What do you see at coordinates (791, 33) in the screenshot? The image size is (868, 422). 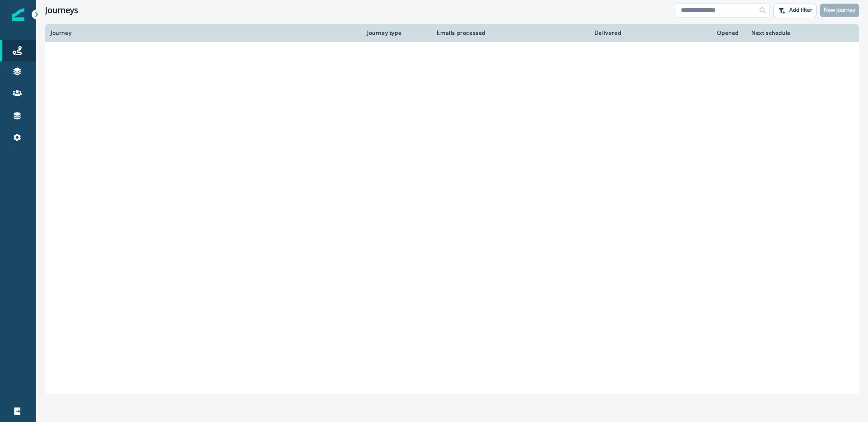 I see `div: Next schedule` at bounding box center [791, 33].